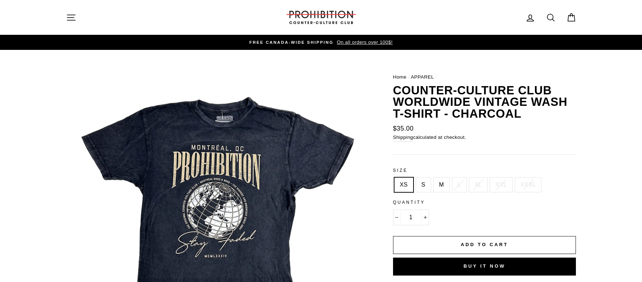 This screenshot has height=282, width=642. What do you see at coordinates (422, 77) in the screenshot?
I see `a: APPAREL` at bounding box center [422, 77].